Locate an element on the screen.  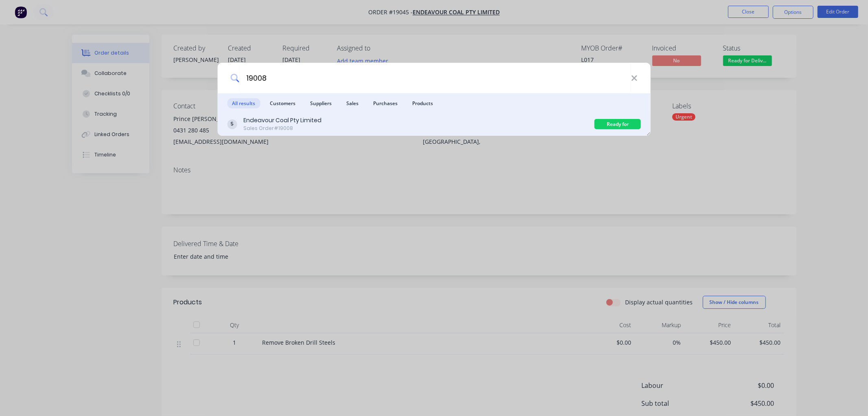
span: Sales is located at coordinates (353, 103).